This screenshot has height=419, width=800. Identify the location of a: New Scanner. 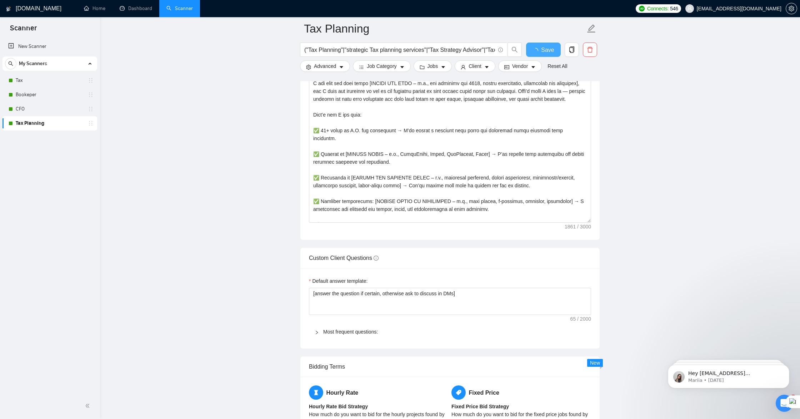
(50, 46).